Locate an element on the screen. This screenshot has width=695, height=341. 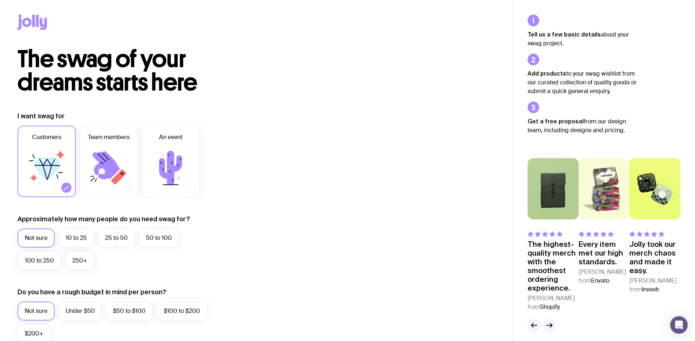
label: Approximately how many people do you need swag for? is located at coordinates (104, 219).